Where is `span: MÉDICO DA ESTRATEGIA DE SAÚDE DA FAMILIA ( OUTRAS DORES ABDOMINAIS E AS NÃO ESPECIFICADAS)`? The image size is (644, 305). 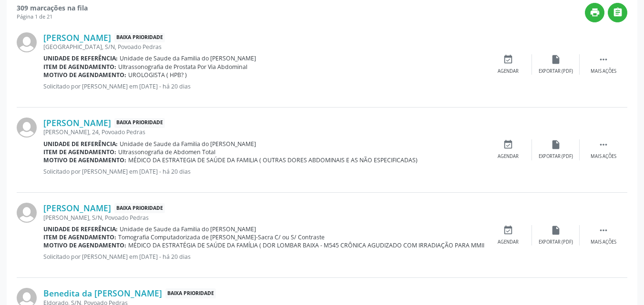 span: MÉDICO DA ESTRATEGIA DE SAÚDE DA FAMILIA ( OUTRAS DORES ABDOMINAIS E AS NÃO ESPECIFICADAS) is located at coordinates (273, 160).